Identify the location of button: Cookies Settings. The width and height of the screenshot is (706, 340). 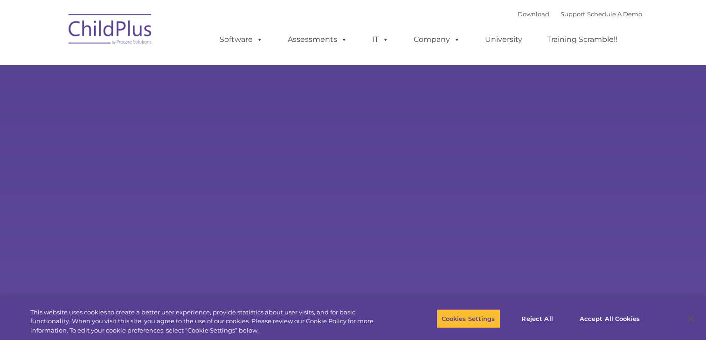
(468, 319).